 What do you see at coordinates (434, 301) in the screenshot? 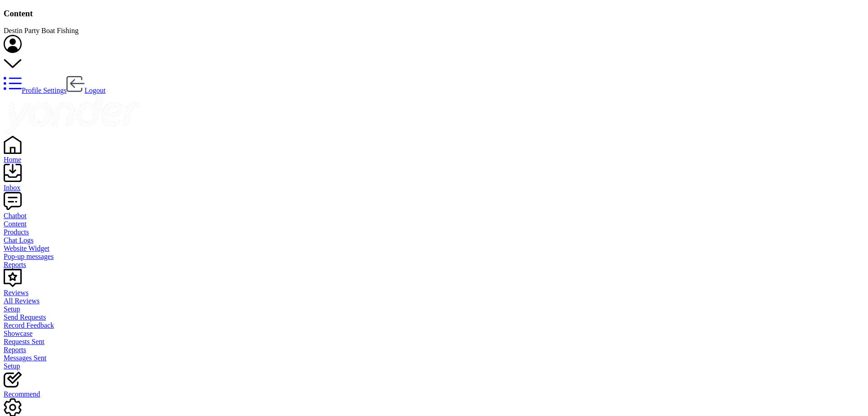
I see `a: All Reviews` at bounding box center [434, 301].